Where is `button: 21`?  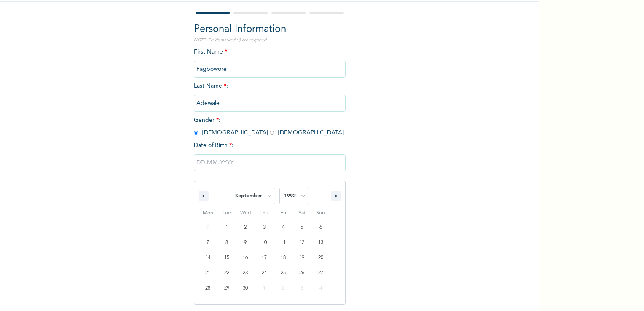 button: 21 is located at coordinates (208, 273).